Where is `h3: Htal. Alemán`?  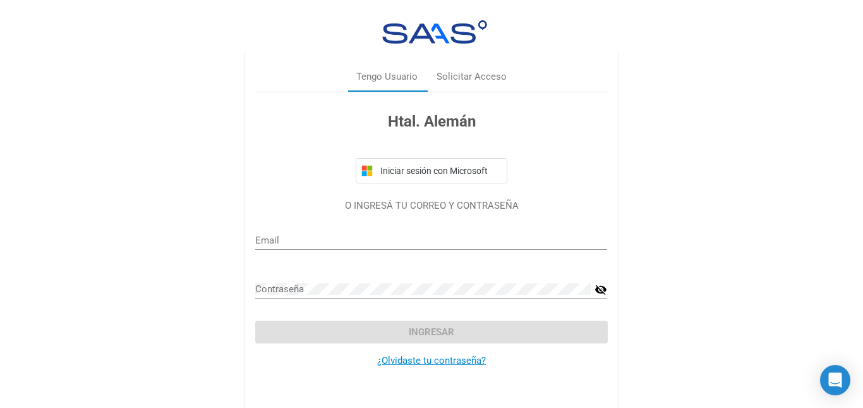 h3: Htal. Alemán is located at coordinates (431, 121).